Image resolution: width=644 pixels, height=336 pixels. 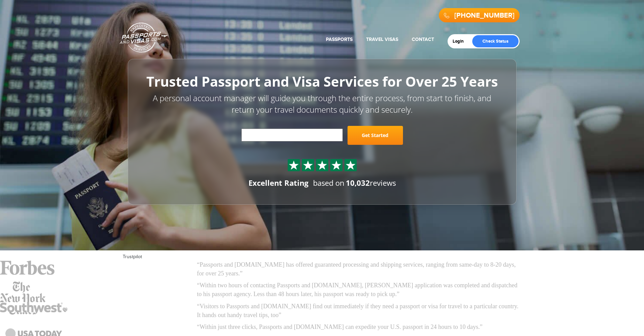 What do you see at coordinates (423, 39) in the screenshot?
I see `a: Contact` at bounding box center [423, 39].